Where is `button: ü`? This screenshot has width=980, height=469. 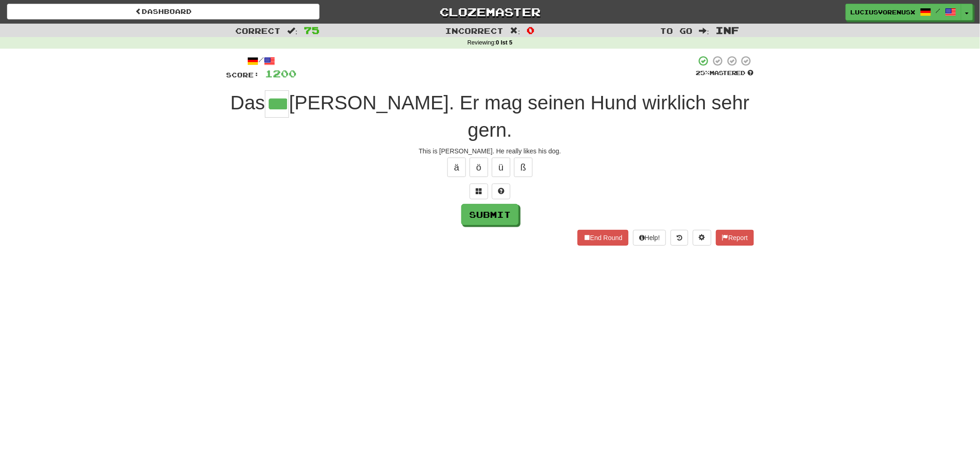
button: ü is located at coordinates (501, 167).